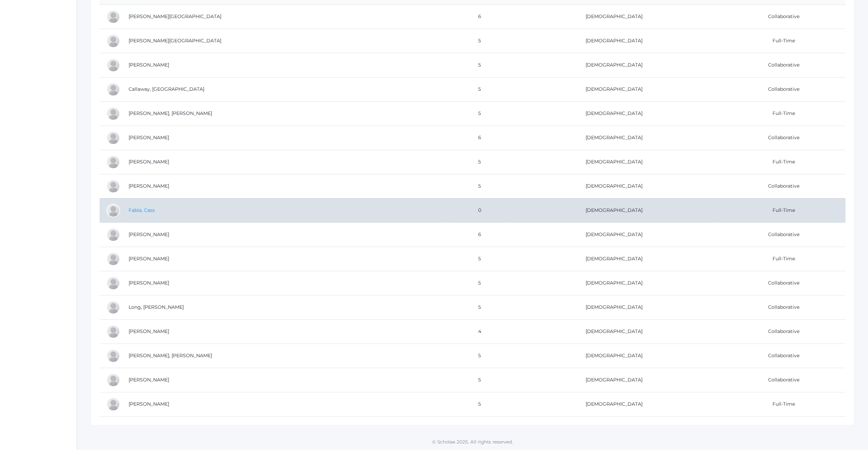 The height and width of the screenshot is (450, 868). I want to click on td: 0, so click(477, 210).